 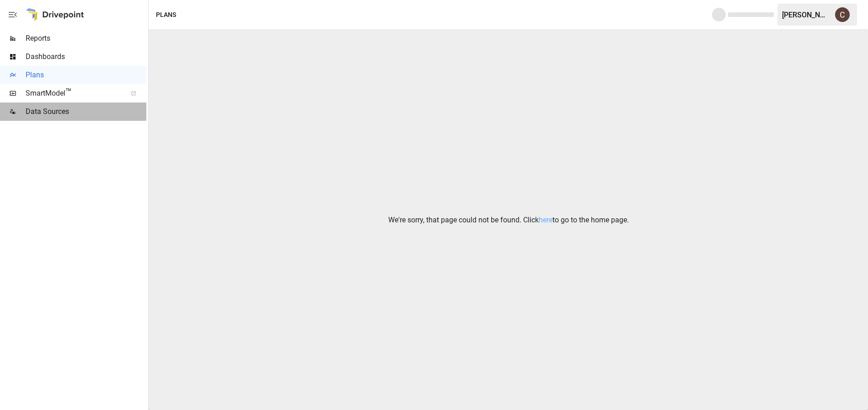 What do you see at coordinates (86, 38) in the screenshot?
I see `span: Reports` at bounding box center [86, 38].